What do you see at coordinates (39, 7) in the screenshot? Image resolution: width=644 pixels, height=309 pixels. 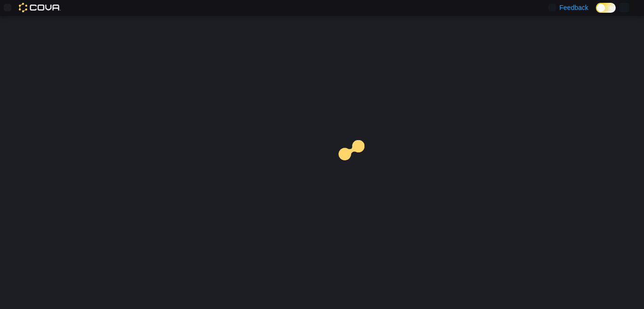 I see `img: Cova` at bounding box center [39, 7].